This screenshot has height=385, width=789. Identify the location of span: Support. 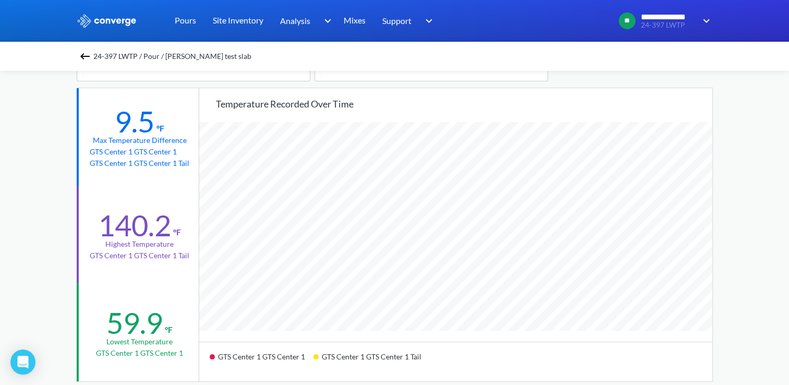
(397, 20).